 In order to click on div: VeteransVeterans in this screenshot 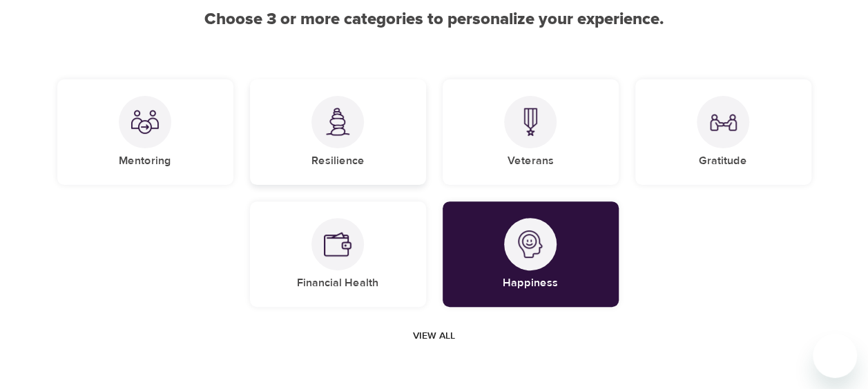, I will do `click(530, 132)`.